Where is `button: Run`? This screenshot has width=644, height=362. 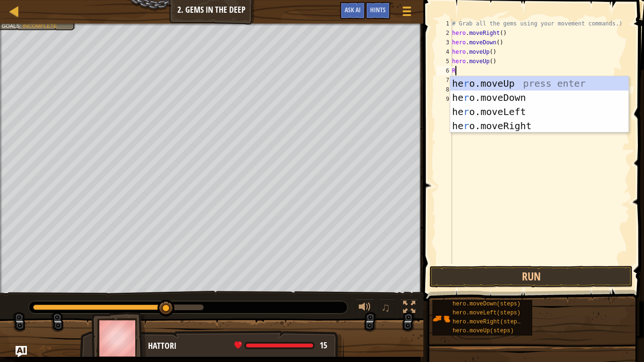
button: Run is located at coordinates (531, 276).